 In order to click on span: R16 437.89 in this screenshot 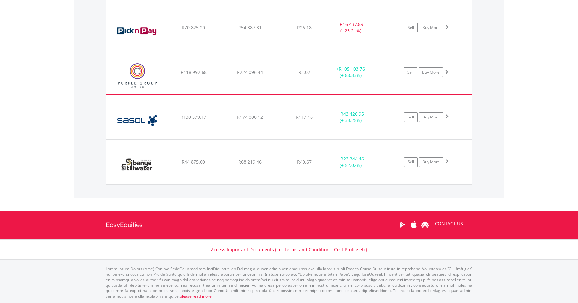, I will do `click(351, 24)`.